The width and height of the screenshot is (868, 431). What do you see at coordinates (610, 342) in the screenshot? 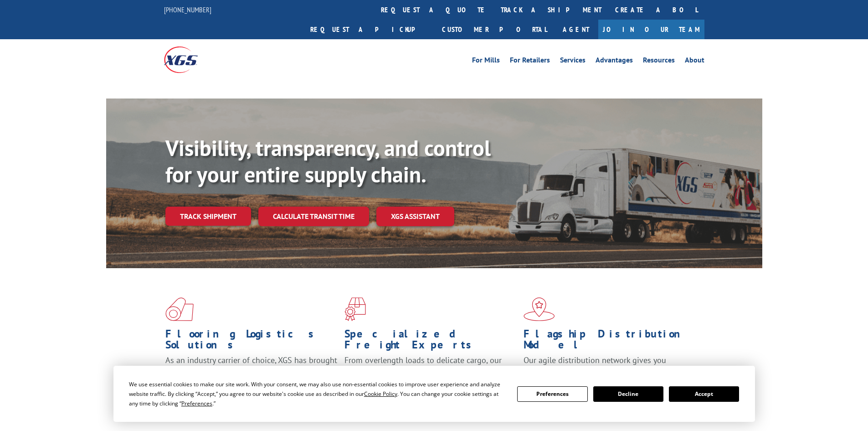
I see `h1: Flagship Distribution Model` at bounding box center [610, 342].